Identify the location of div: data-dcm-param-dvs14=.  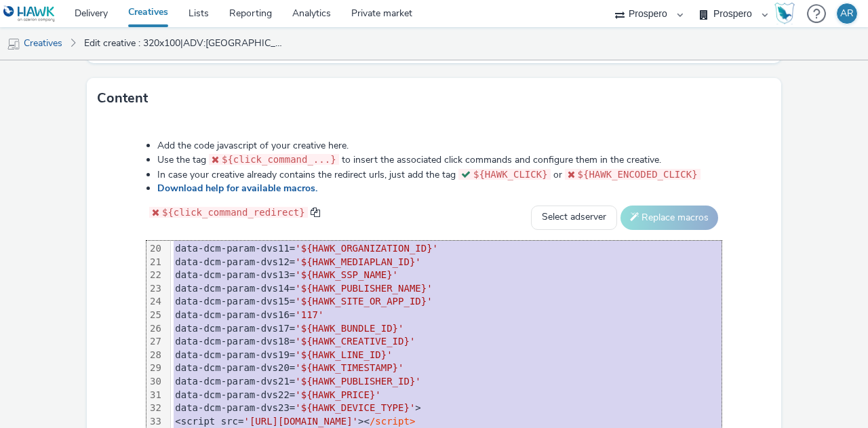
(488, 289).